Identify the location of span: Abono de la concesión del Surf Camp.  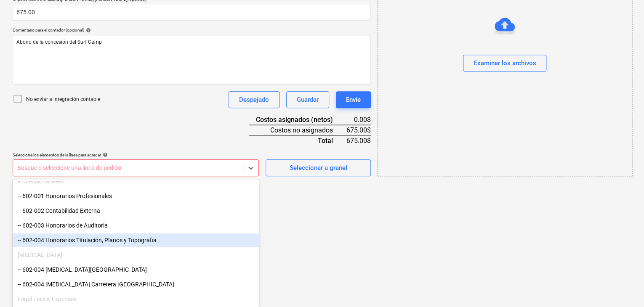
(59, 42).